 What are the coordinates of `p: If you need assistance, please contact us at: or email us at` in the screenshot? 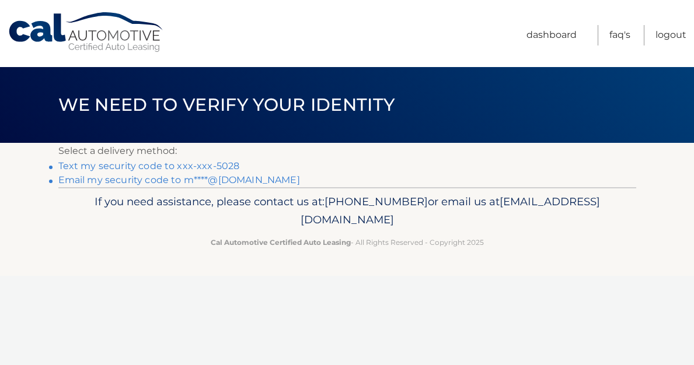 It's located at (347, 211).